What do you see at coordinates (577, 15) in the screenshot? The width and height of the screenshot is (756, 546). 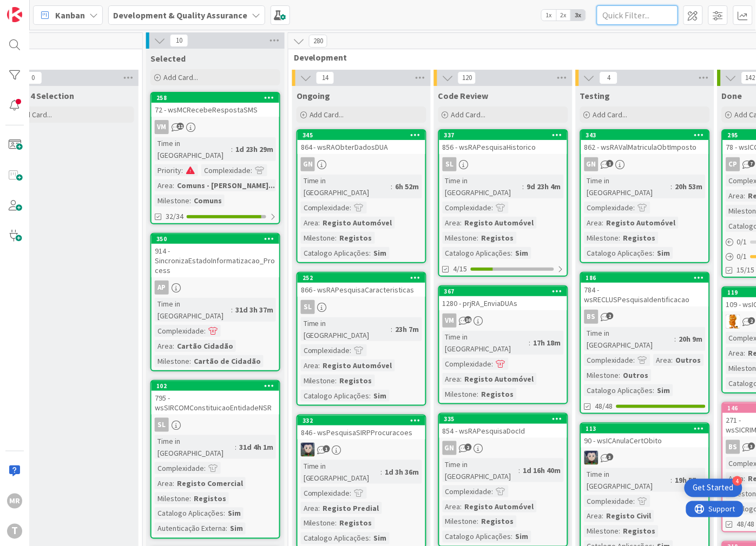 I see `span: 3x` at bounding box center [577, 15].